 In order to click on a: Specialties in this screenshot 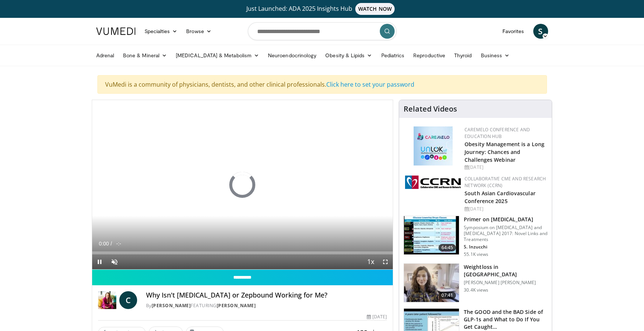, I will do `click(161, 31)`.